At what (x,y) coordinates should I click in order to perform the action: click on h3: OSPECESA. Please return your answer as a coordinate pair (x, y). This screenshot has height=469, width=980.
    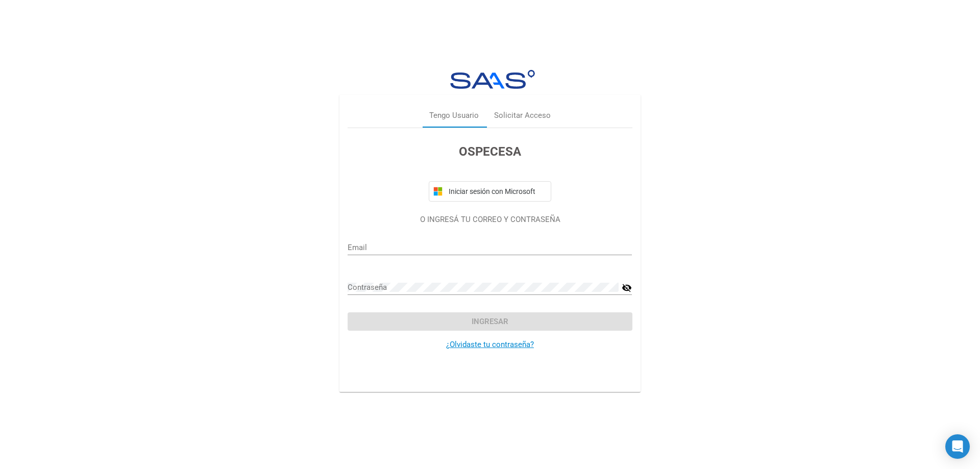
    Looking at the image, I should click on (490, 151).